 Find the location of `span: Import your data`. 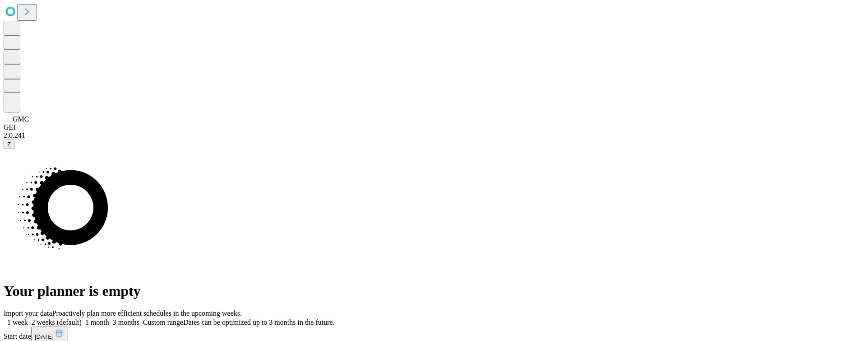

span: Import your data is located at coordinates (28, 313).